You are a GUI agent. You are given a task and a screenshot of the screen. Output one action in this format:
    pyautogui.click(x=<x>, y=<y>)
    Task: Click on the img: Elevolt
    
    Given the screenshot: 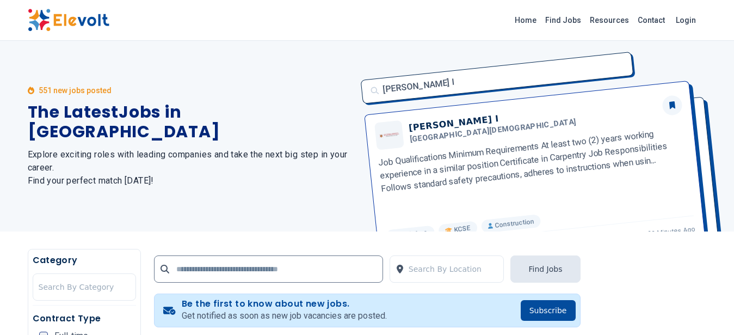 What is the action you would take?
    pyautogui.click(x=69, y=20)
    